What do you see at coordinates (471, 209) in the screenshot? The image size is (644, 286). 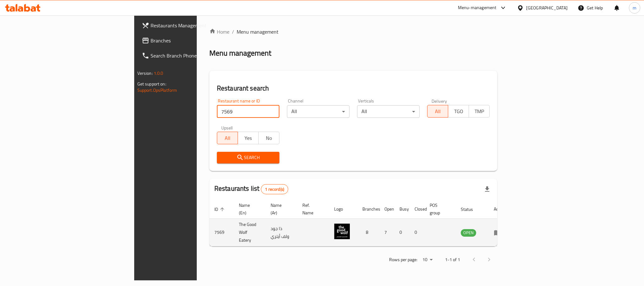 I see `span: Status` at bounding box center [471, 209].